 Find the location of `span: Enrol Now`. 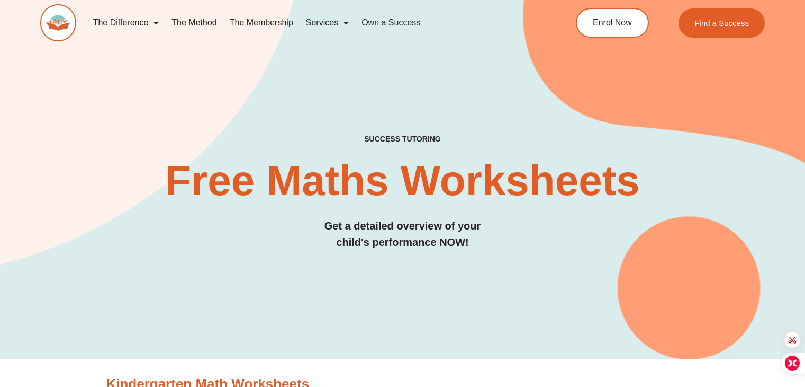

span: Enrol Now is located at coordinates (613, 23).